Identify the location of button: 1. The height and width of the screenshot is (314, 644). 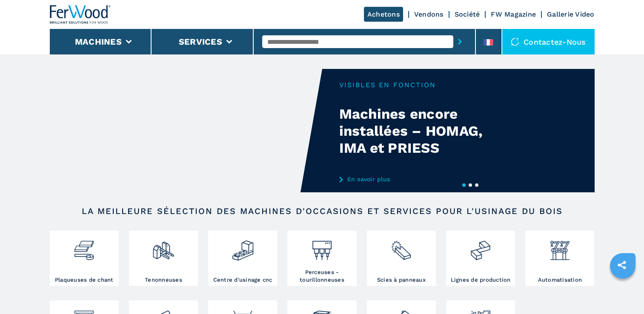
(464, 185).